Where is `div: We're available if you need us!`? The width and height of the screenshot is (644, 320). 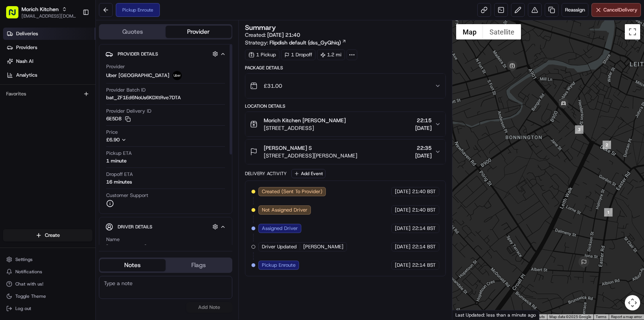 div: We're available if you need us! is located at coordinates (70, 84).